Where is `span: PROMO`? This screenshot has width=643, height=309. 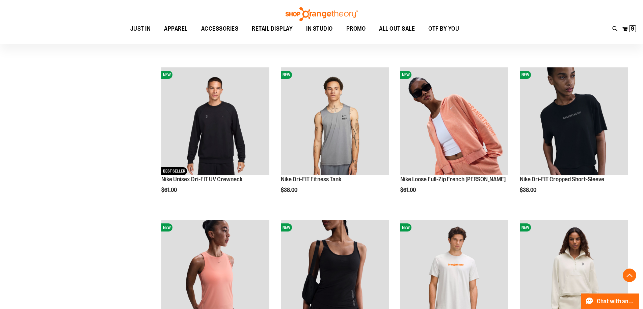 span: PROMO is located at coordinates (356, 29).